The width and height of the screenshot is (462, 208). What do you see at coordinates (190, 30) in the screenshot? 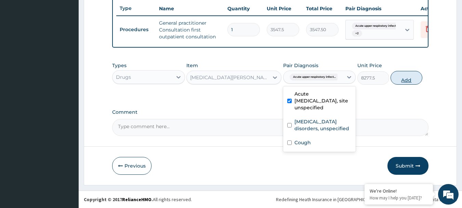
I see `td: General practitioner Consultation first outpatient consultation` at bounding box center [190, 30].